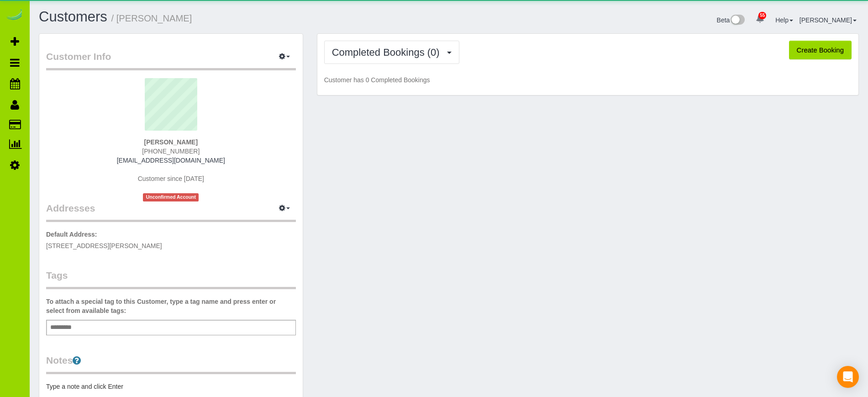 The height and width of the screenshot is (397, 868). I want to click on a: Automaid Logo, so click(15, 16).